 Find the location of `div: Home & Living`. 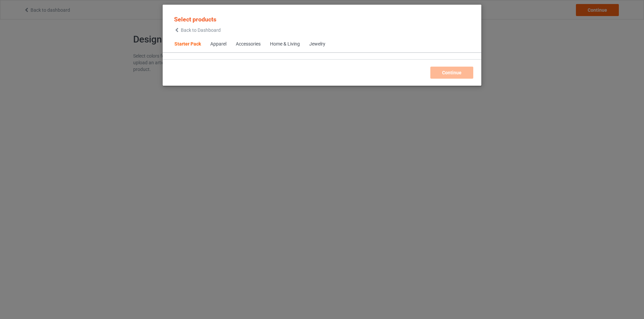

div: Home & Living is located at coordinates (285, 44).